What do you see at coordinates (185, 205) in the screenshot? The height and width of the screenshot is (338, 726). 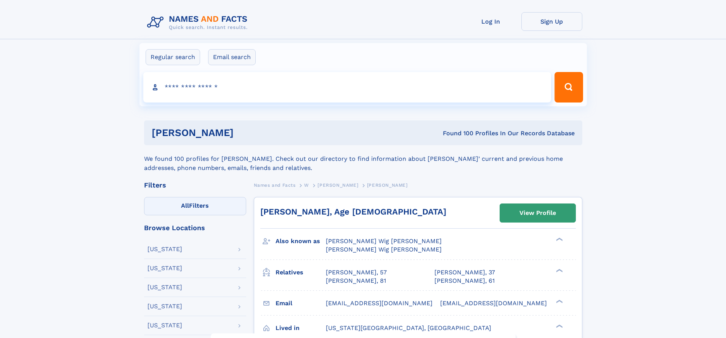 I see `span: All` at bounding box center [185, 205].